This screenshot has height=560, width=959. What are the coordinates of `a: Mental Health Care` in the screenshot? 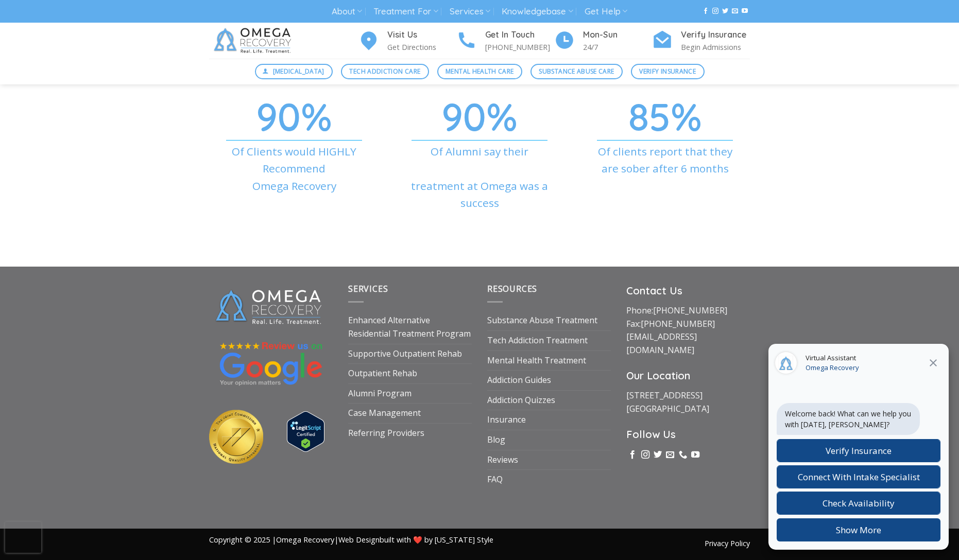 It's located at (480, 72).